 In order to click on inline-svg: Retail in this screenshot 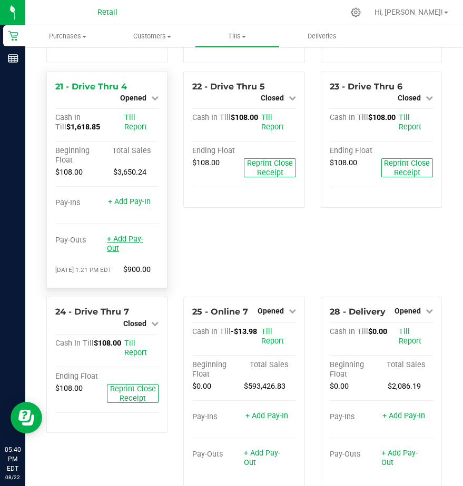, I will do `click(13, 36)`.